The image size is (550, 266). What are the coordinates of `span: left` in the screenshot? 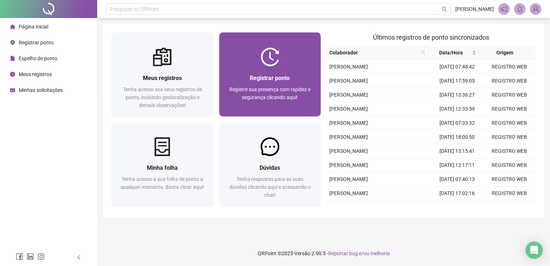 It's located at (79, 257).